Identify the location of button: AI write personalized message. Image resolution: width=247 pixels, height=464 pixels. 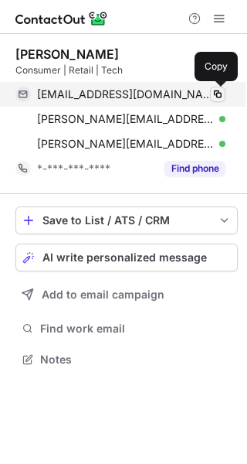
(127, 257).